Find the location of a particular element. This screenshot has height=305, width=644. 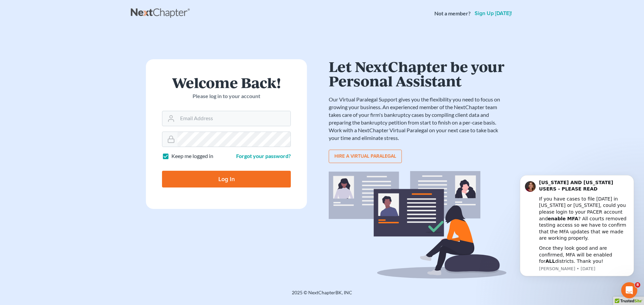

p: Message from Katie, sent 1w ago is located at coordinates (74, 97).